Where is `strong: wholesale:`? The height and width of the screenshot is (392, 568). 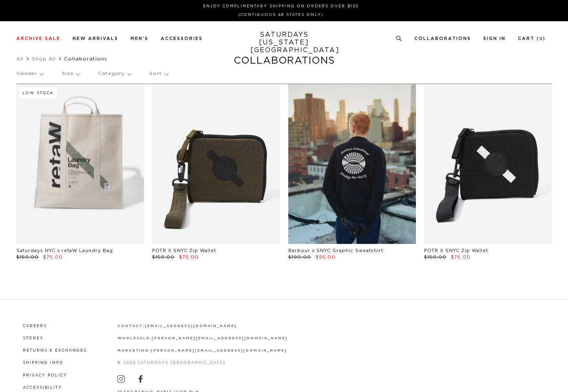 strong: wholesale: is located at coordinates (135, 338).